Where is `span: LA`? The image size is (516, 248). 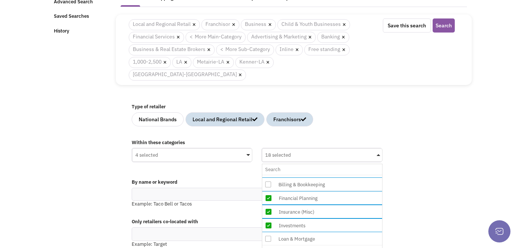
span: LA is located at coordinates (182, 62).